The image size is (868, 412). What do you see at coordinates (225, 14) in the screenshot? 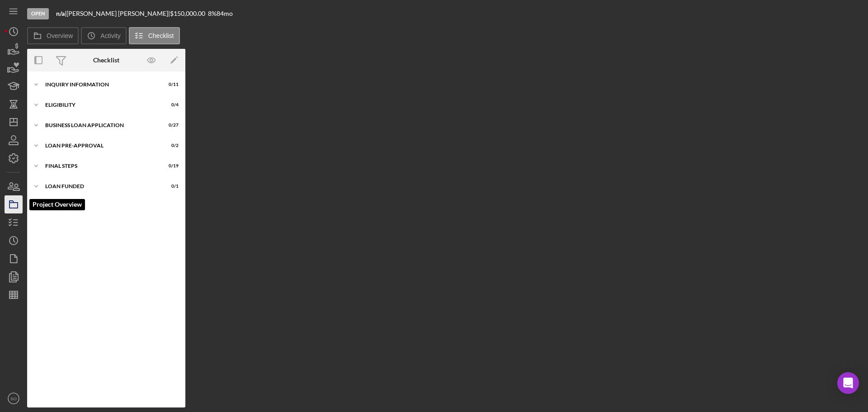
I see `div: 84 mo` at bounding box center [225, 14].